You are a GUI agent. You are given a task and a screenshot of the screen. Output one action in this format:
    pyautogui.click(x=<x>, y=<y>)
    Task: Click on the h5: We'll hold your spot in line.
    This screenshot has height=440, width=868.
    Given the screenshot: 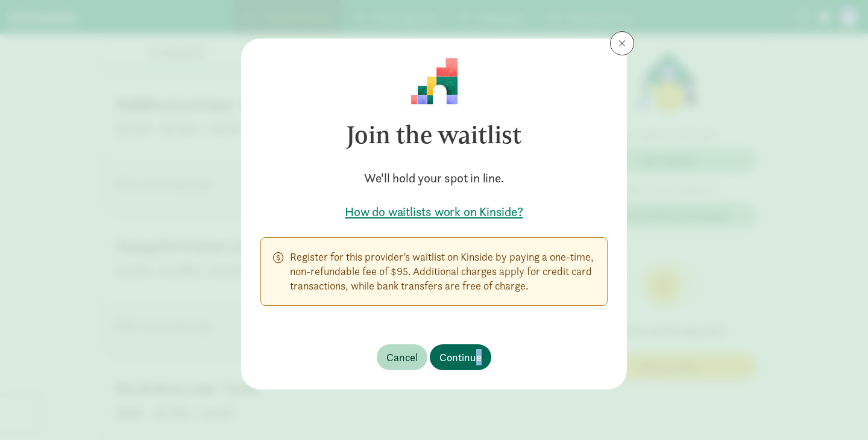 What is the action you would take?
    pyautogui.click(x=434, y=178)
    